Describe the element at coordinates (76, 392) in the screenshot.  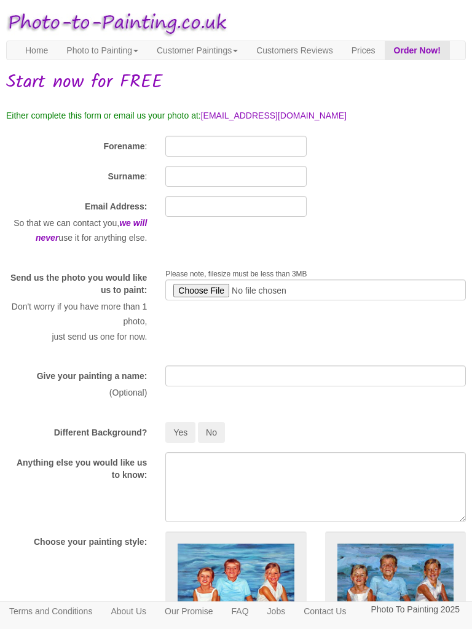
I see `p: (Optional)` at that location.